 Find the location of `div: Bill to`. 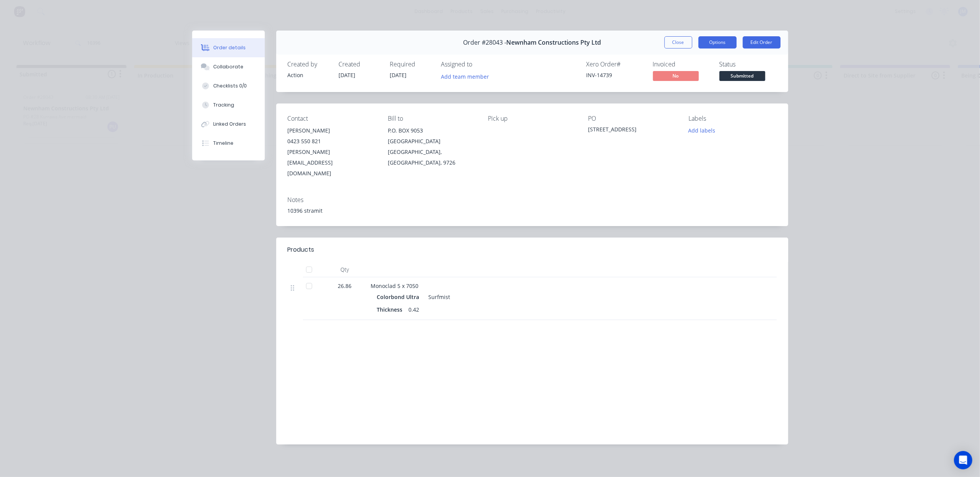

div: Bill to is located at coordinates (432, 119).